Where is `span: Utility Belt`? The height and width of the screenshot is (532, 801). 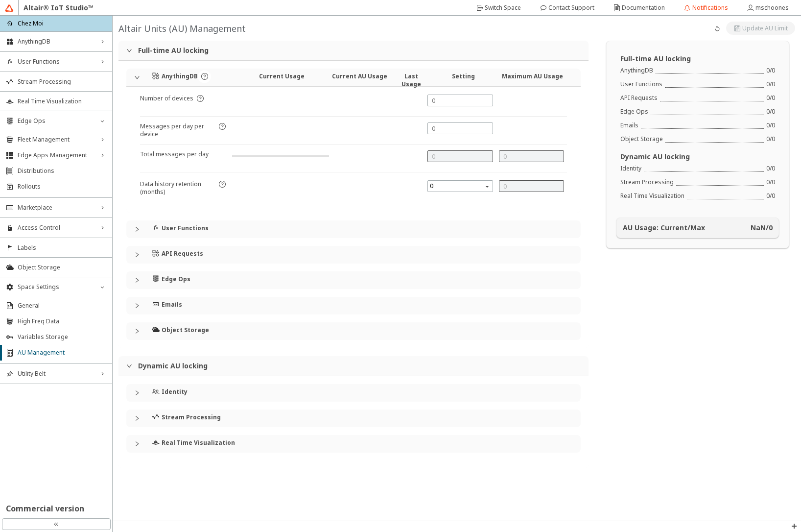 span: Utility Belt is located at coordinates (56, 374).